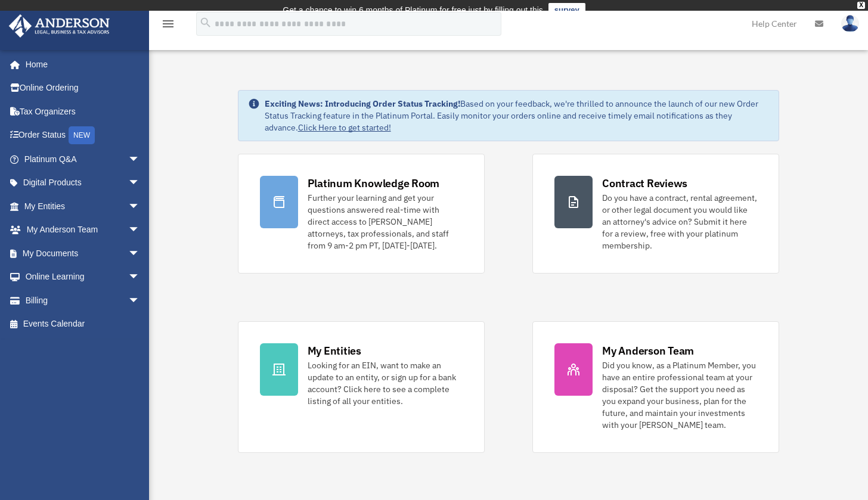  Describe the element at coordinates (645, 183) in the screenshot. I see `div: Contract Reviews` at that location.